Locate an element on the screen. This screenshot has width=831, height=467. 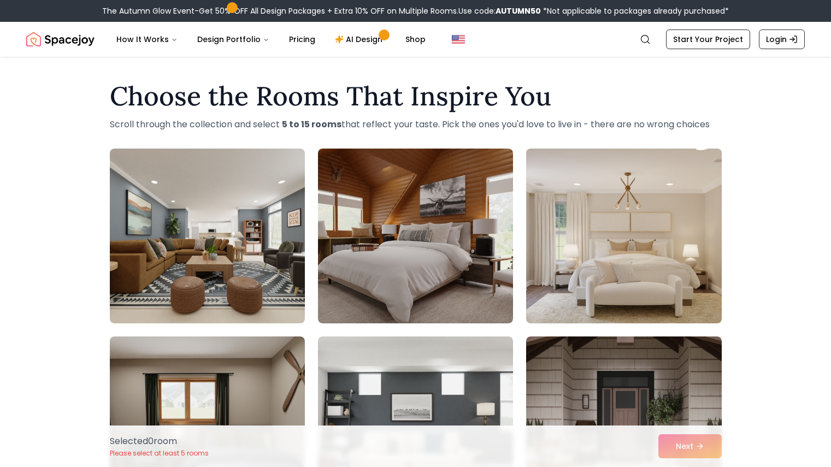
a: Login is located at coordinates (782, 39).